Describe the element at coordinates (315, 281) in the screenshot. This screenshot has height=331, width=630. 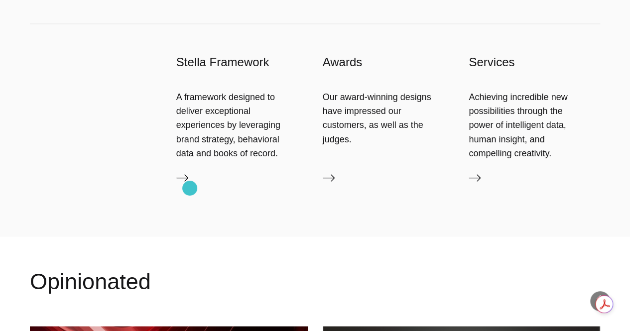
I see `h2: Opinionated` at that location.